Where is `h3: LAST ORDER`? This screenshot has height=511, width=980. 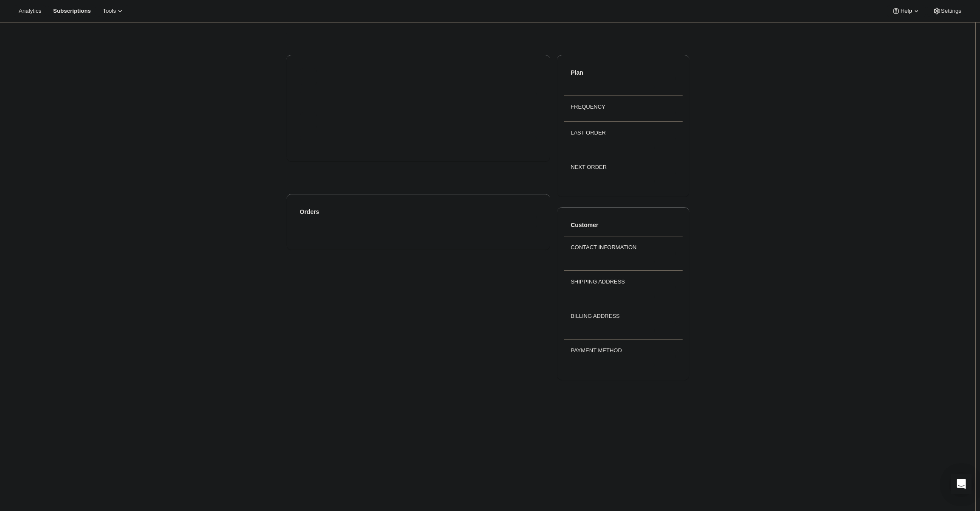 h3: LAST ORDER is located at coordinates (623, 133).